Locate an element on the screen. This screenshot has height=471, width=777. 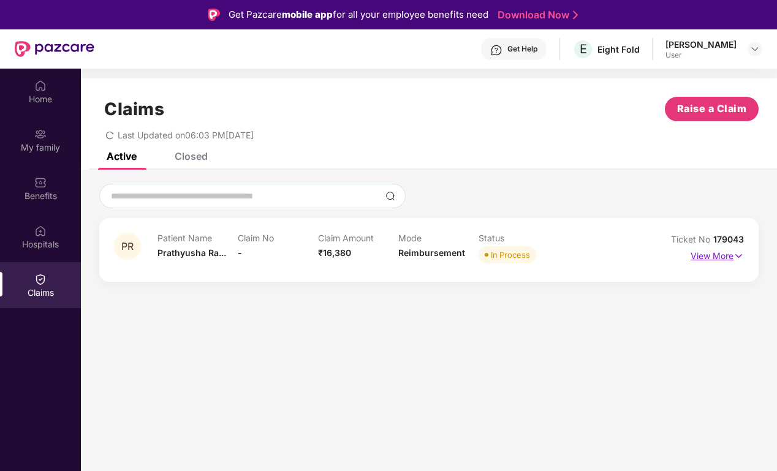
span: 179043 is located at coordinates (728, 239).